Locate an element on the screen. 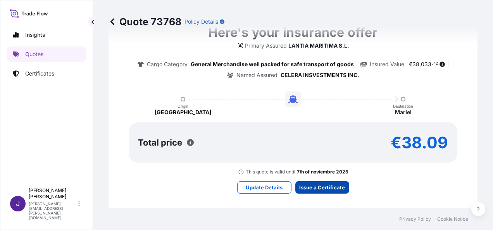 Image resolution: width=493 pixels, height=230 pixels. p: Certificates is located at coordinates (39, 74).